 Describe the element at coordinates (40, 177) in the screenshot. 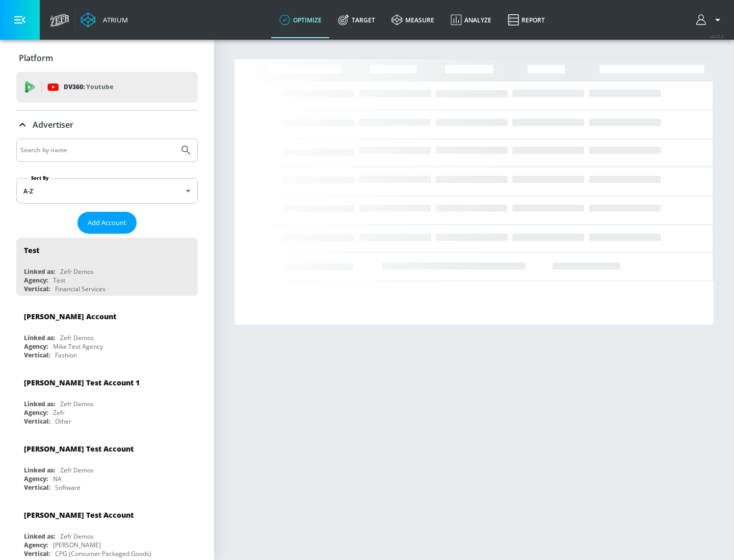

I see `label: Sort By` at that location.